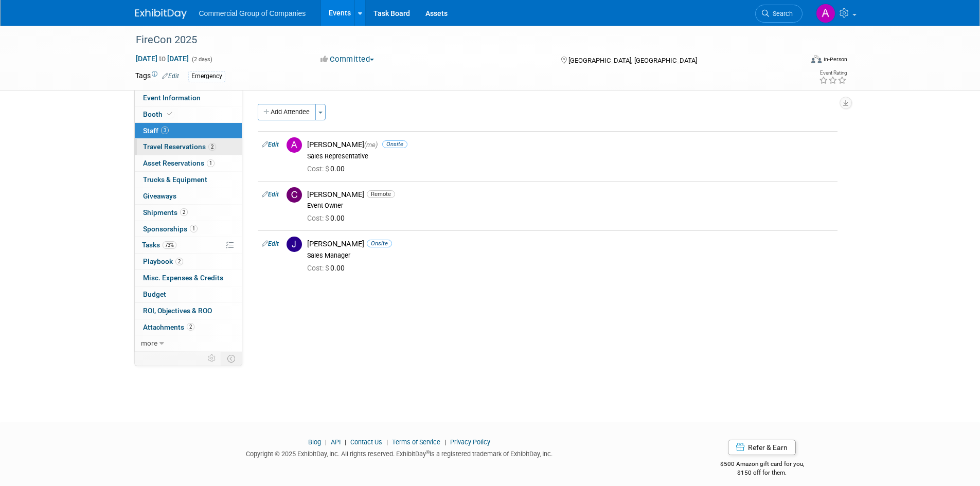 The image size is (980, 486). Describe the element at coordinates (165, 213) in the screenshot. I see `span: Shipments` at that location.